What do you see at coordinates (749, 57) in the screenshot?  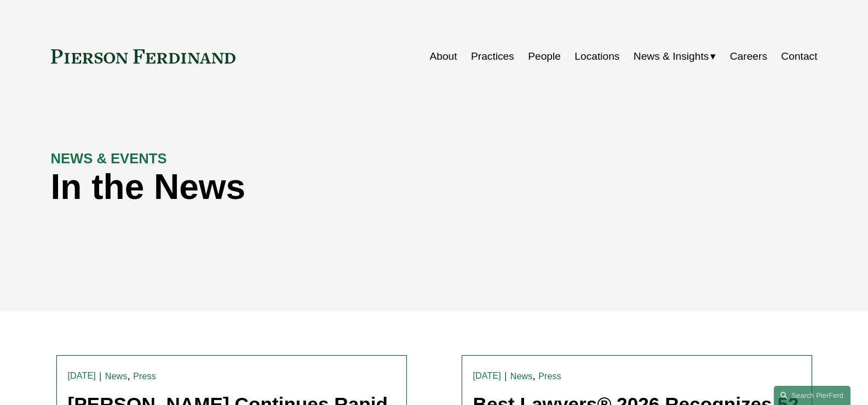 I see `a: Careers` at bounding box center [749, 57].